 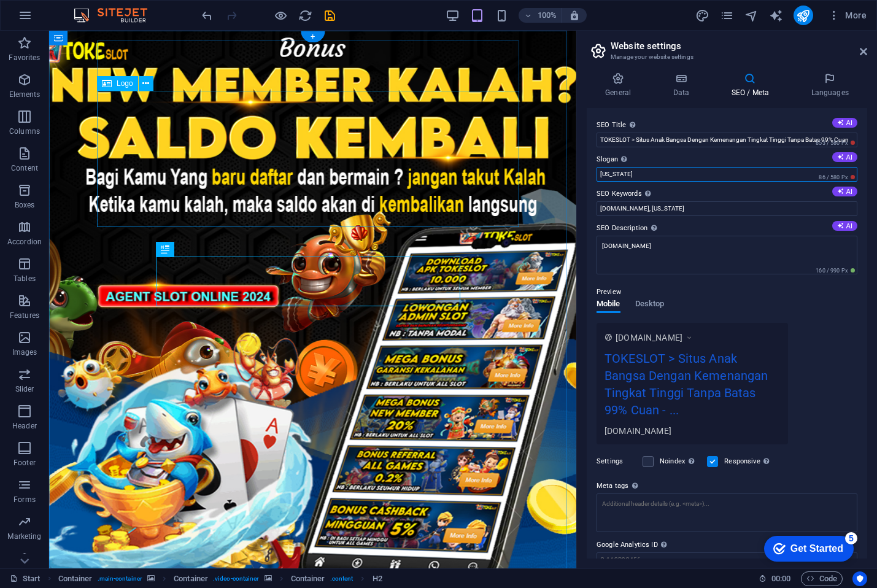 I want to click on i: On resize automatically adjust zoom level to fit chosen device., so click(x=575, y=15).